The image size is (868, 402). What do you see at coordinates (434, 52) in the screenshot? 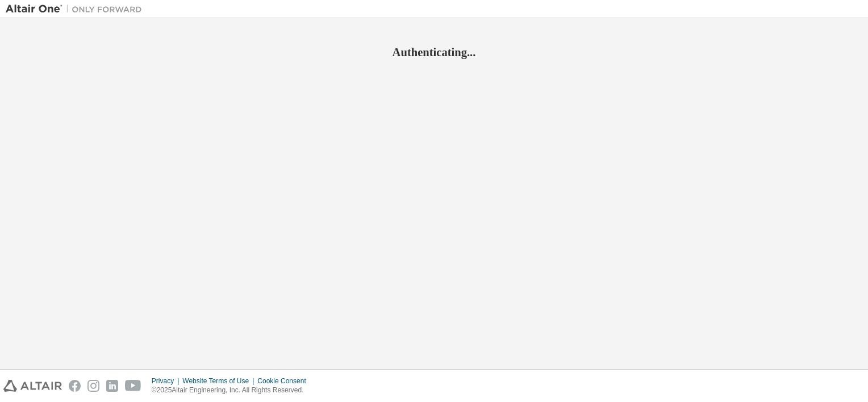
I see `h2: Authenticating...` at bounding box center [434, 52].